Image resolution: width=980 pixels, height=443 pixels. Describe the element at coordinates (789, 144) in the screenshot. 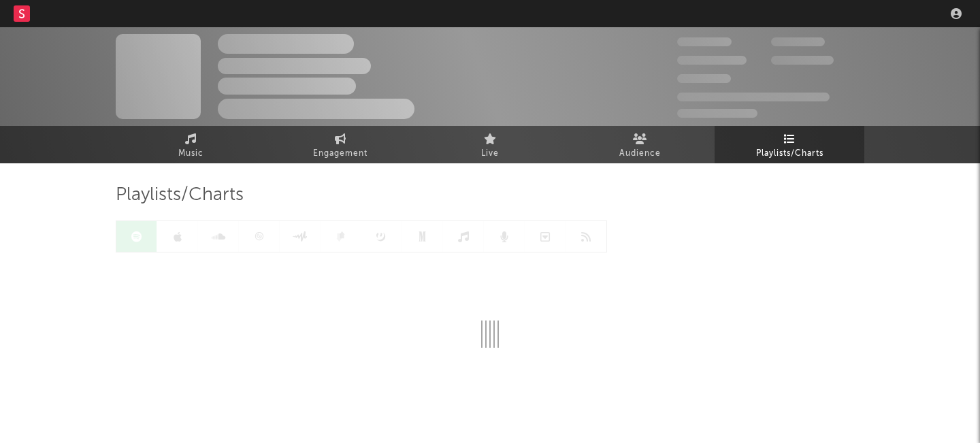

I see `a: Playlists/Charts` at that location.